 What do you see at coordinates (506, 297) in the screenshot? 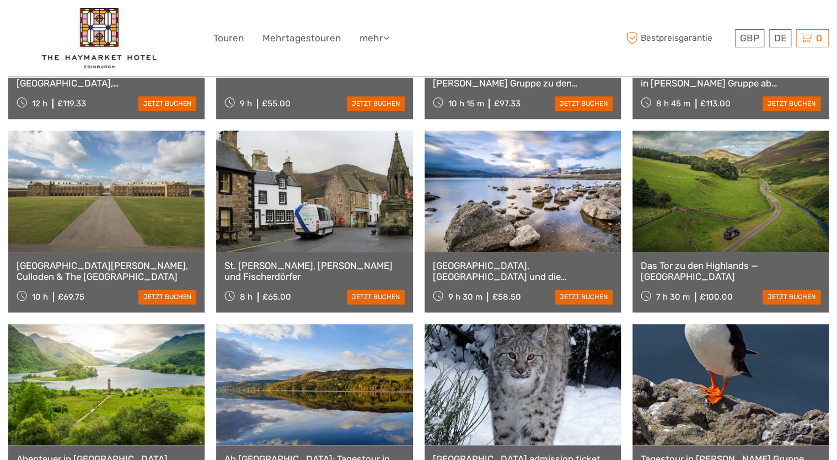
I see `div: £58.50` at bounding box center [506, 297].